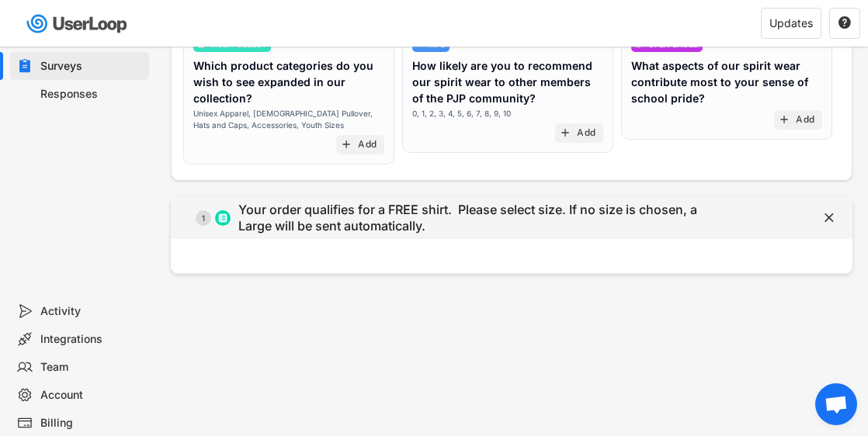  I want to click on div: NPS, so click(437, 44).